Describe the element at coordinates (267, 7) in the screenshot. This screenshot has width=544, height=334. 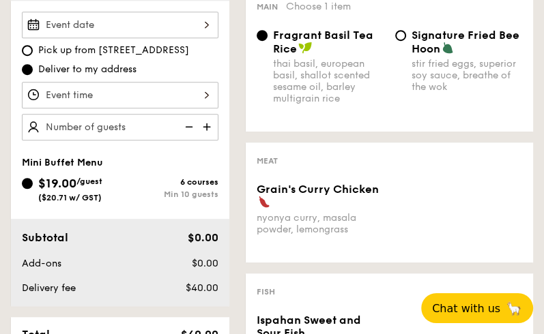
I see `span: Main` at that location.